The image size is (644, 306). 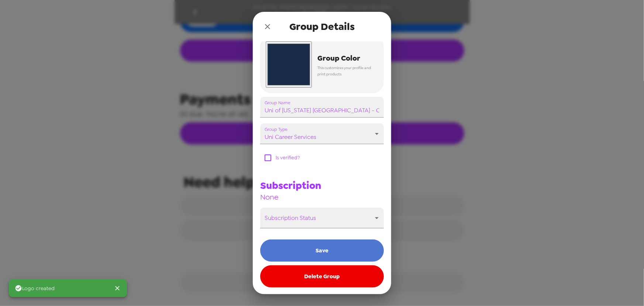 I want to click on span: Subscription, so click(x=290, y=185).